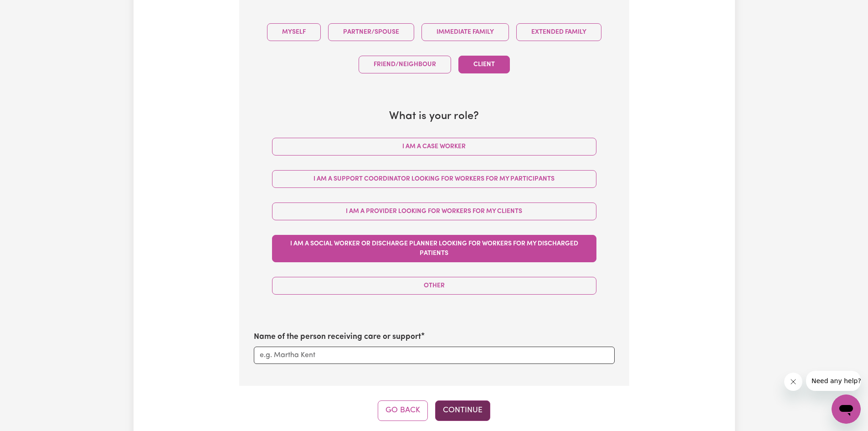  I want to click on button: I am a Support Coordinator looking for workers for my participants, so click(435, 179).